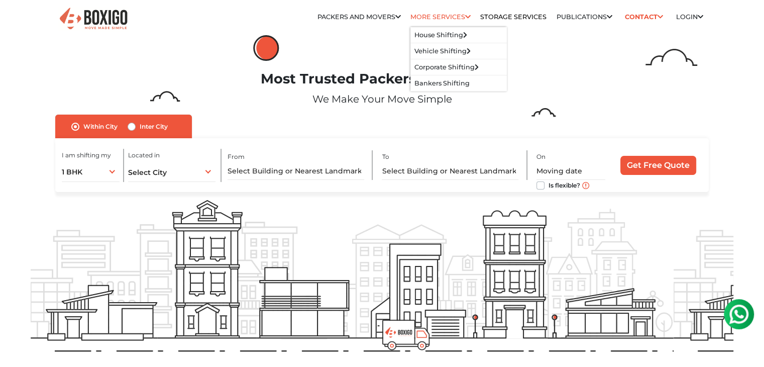 The height and width of the screenshot is (367, 764). Describe the element at coordinates (447, 67) in the screenshot. I see `a: Corporate Shifting` at that location.